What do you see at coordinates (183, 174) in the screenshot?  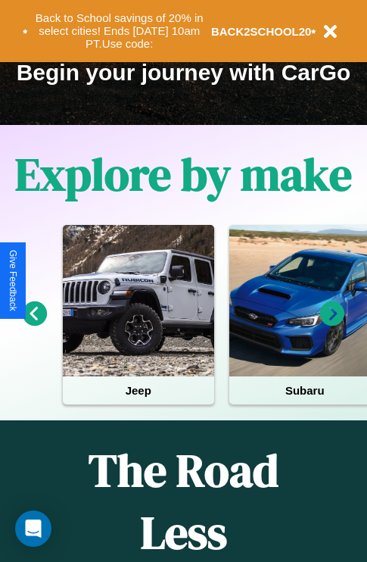 I see `h1: Explore by make` at bounding box center [183, 174].